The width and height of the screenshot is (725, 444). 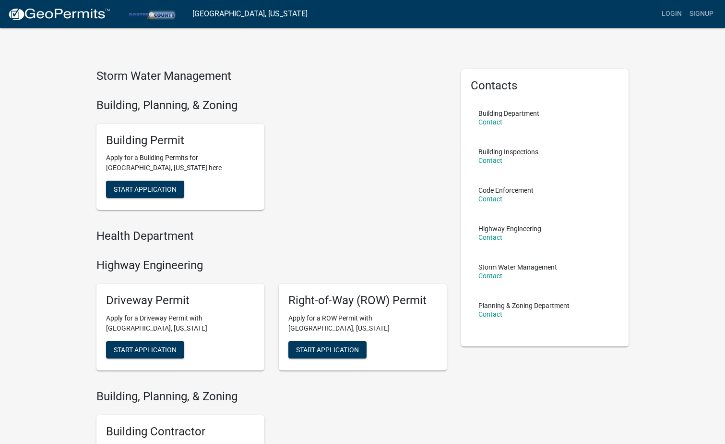 I want to click on h4: Storm Water Management, so click(x=272, y=76).